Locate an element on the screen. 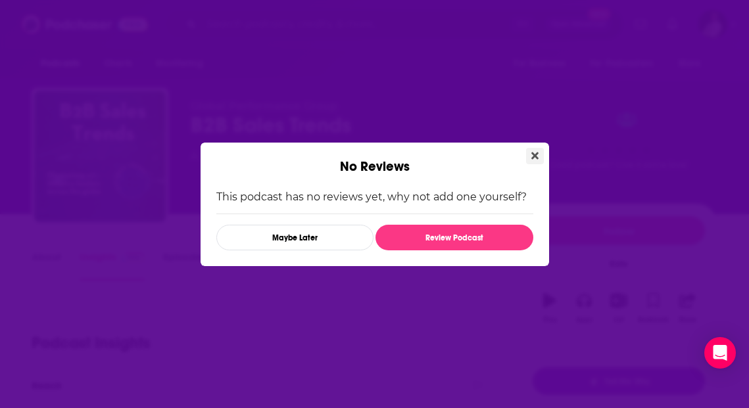  button: Maybe Later is located at coordinates (294, 237).